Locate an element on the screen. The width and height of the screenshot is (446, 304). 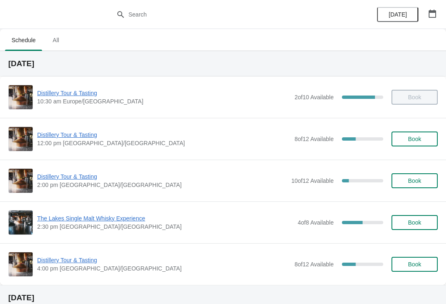
img: Distillery Tour & Tasting | | 2:00 pm Europe/London is located at coordinates (21, 180).